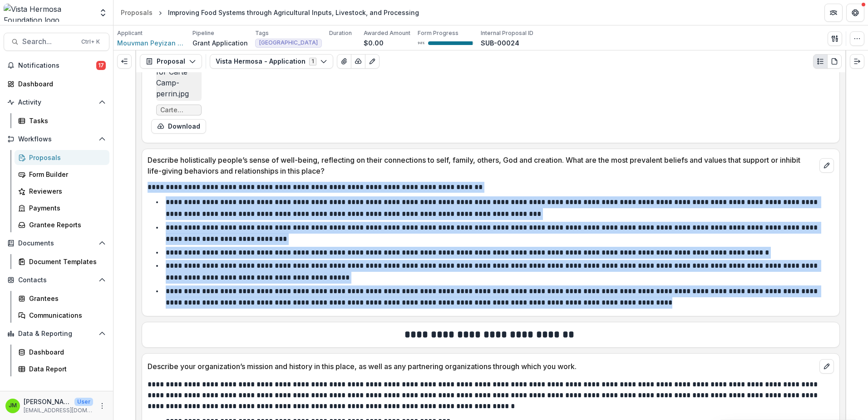 This screenshot has height=420, width=868. Describe the element at coordinates (56, 42) in the screenshot. I see `button: Search...` at that location.